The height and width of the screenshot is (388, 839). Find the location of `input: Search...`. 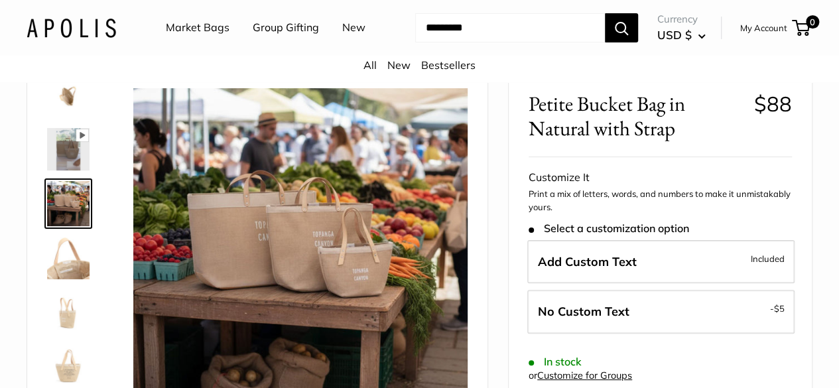

input: Search... is located at coordinates (510, 28).